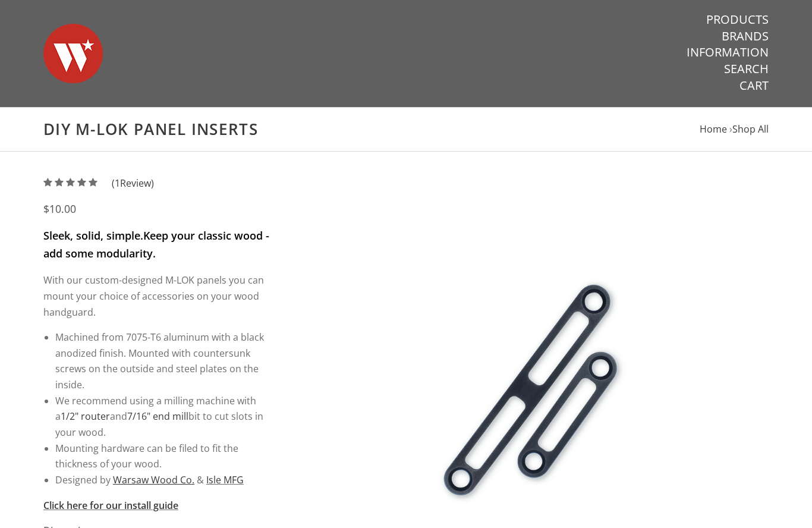  I want to click on a: Cart, so click(754, 85).